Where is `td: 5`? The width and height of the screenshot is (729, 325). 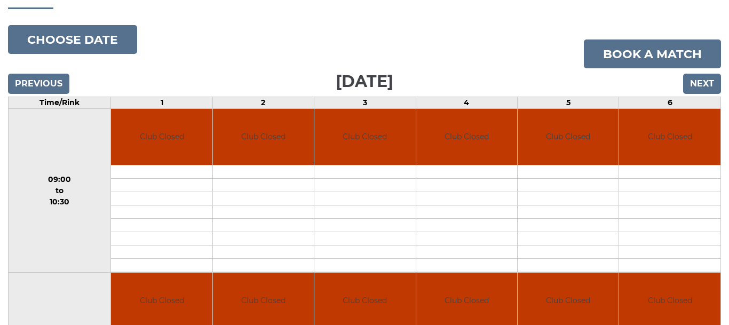 td: 5 is located at coordinates (568, 103).